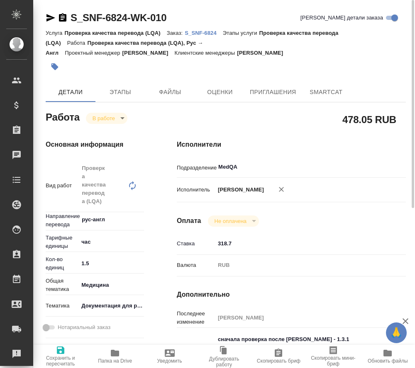 Image resolution: width=415 pixels, height=368 pixels. What do you see at coordinates (204, 32) in the screenshot?
I see `a: S_SNF-6824` at bounding box center [204, 32].